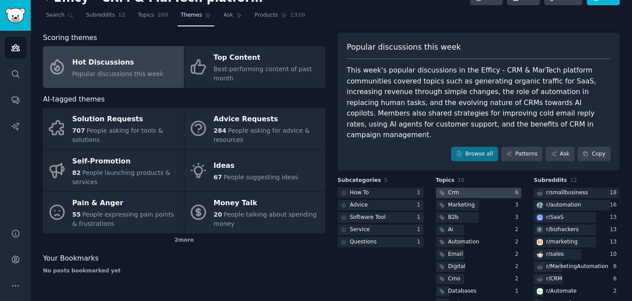  What do you see at coordinates (576, 193) in the screenshot?
I see `a: r/smallbusiness18` at bounding box center [576, 193].